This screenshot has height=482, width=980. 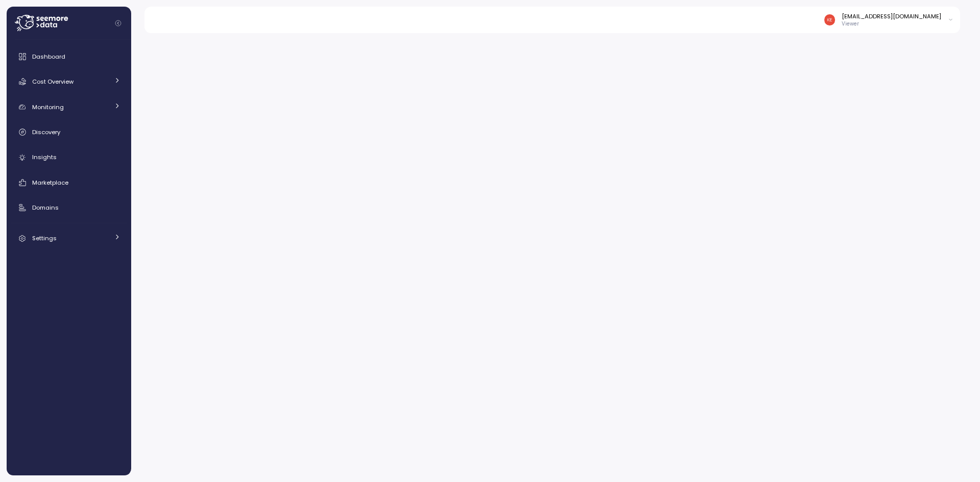 What do you see at coordinates (69, 182) in the screenshot?
I see `a: Marketplace` at bounding box center [69, 182].